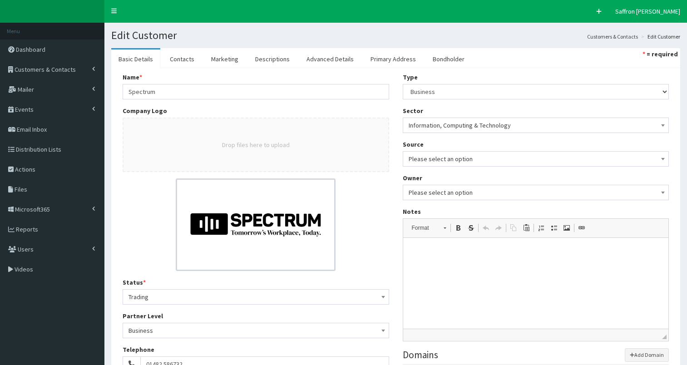  What do you see at coordinates (21, 189) in the screenshot?
I see `span: Files` at bounding box center [21, 189].